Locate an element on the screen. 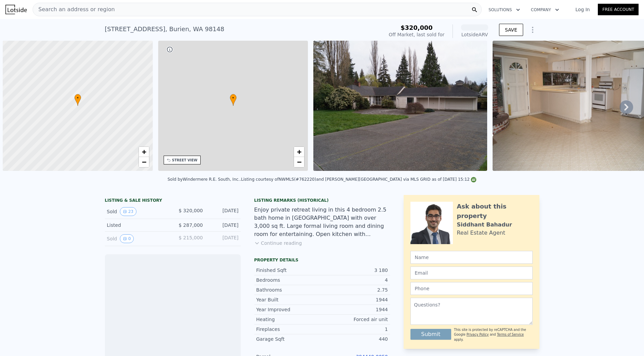  img: Sale: 150333172 Parcel: 97994880 is located at coordinates (400, 106).